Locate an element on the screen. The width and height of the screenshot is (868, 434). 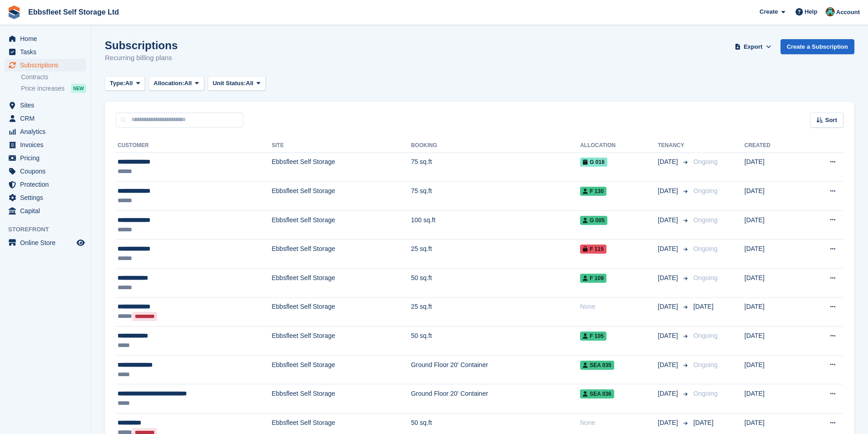
span: Storefront is located at coordinates (49, 229).